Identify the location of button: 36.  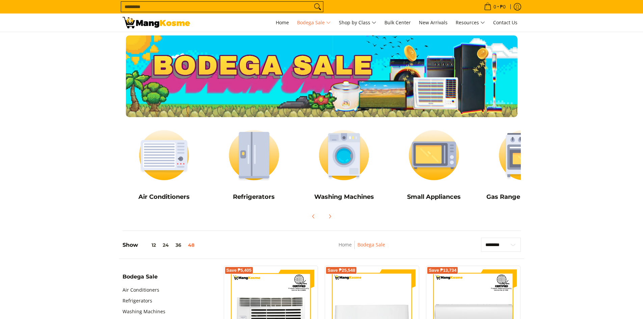
(178, 245).